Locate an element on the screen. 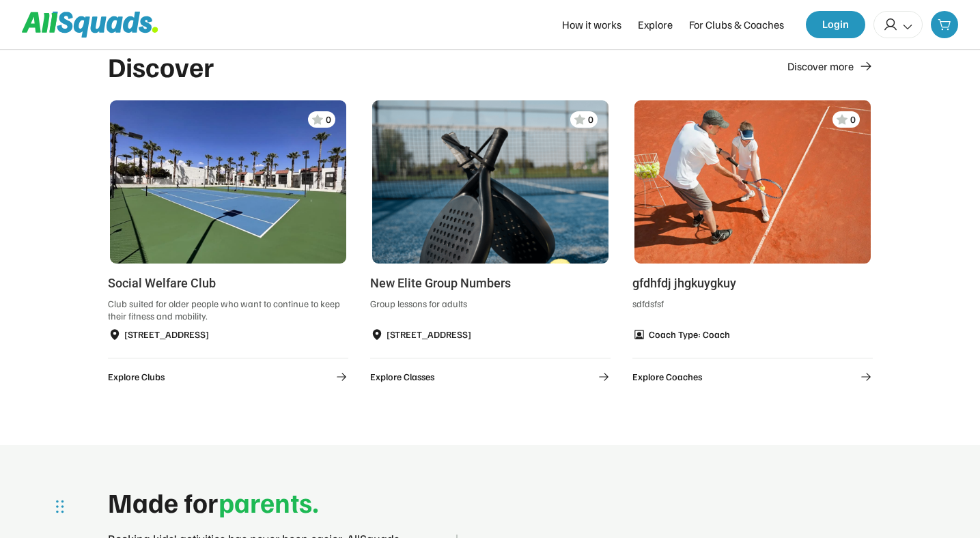  div: gfdhfdj jhgkuygkuy is located at coordinates (753, 283).